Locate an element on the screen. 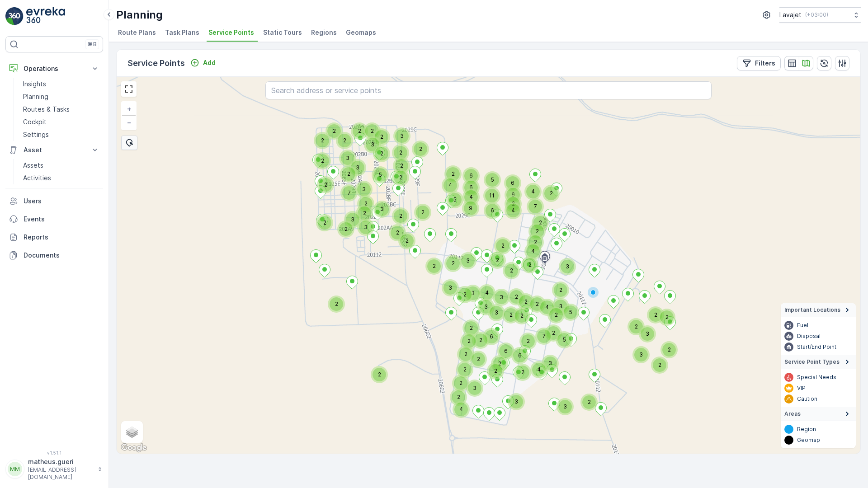 The image size is (868, 488). img: logo is located at coordinates (15, 16).